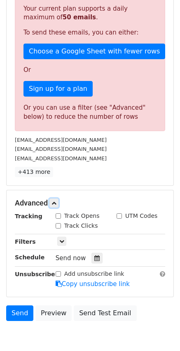 The width and height of the screenshot is (180, 351). Describe the element at coordinates (94, 51) in the screenshot. I see `a: Choose a Google Sheet with fewer rows` at that location.